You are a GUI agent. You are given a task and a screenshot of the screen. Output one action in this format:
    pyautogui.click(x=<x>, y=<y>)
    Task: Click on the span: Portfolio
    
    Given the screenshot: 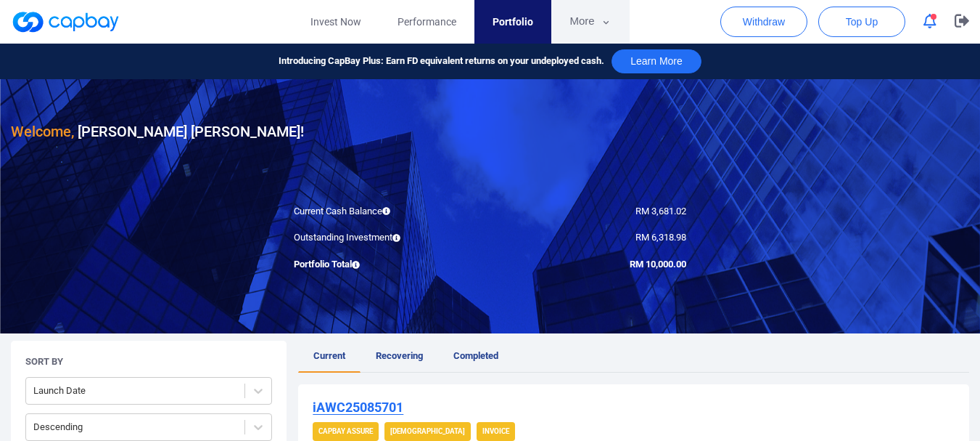 What is the action you would take?
    pyautogui.click(x=513, y=22)
    